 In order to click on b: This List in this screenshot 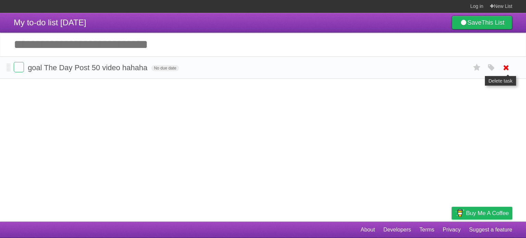, I will do `click(493, 23)`.